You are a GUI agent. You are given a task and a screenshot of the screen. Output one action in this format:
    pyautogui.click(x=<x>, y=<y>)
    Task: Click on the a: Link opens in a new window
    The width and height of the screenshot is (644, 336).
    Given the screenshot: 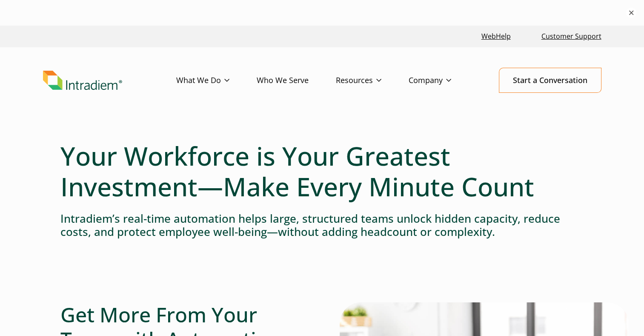 What is the action you would take?
    pyautogui.click(x=496, y=36)
    